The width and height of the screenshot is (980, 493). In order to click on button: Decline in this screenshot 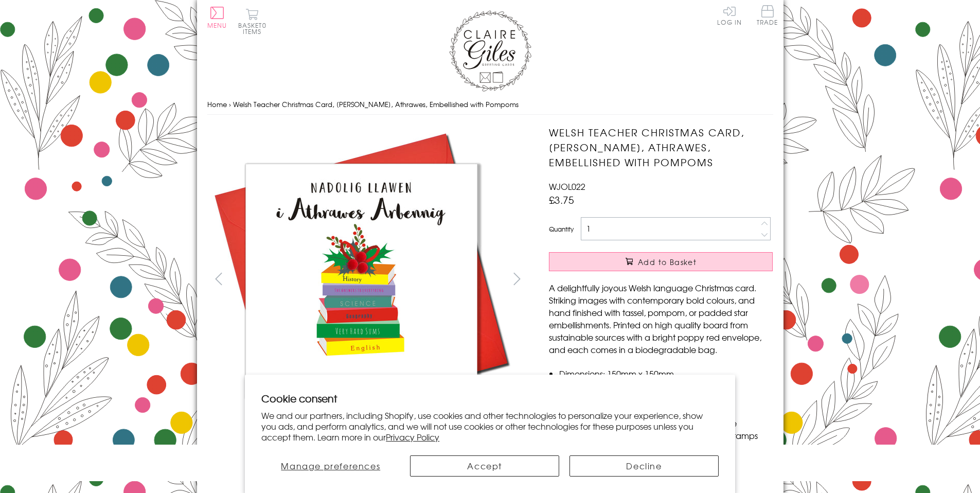, I will do `click(644, 466)`.